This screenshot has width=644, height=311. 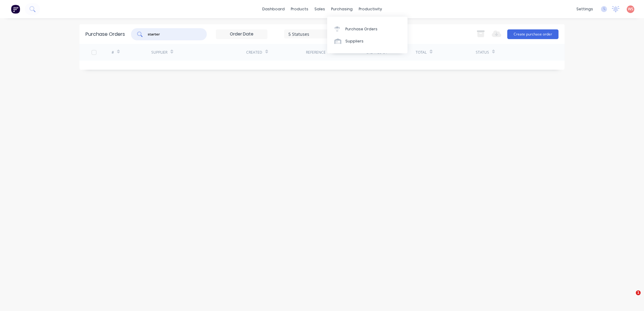 What do you see at coordinates (254, 52) in the screenshot?
I see `div: Created` at bounding box center [254, 52].